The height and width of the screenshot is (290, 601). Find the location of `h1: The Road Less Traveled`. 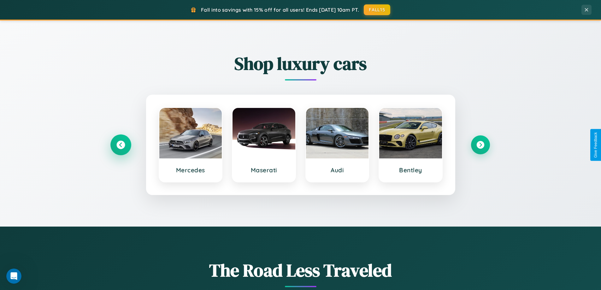

h1: The Road Less Traveled is located at coordinates (300, 270).